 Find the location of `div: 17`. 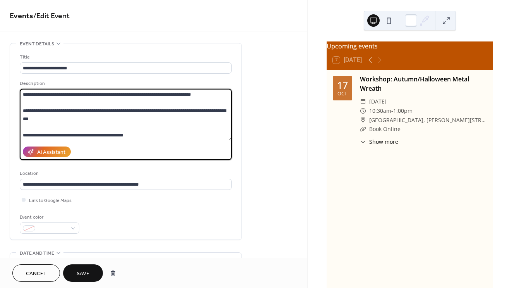

div: 17 is located at coordinates (343, 85).